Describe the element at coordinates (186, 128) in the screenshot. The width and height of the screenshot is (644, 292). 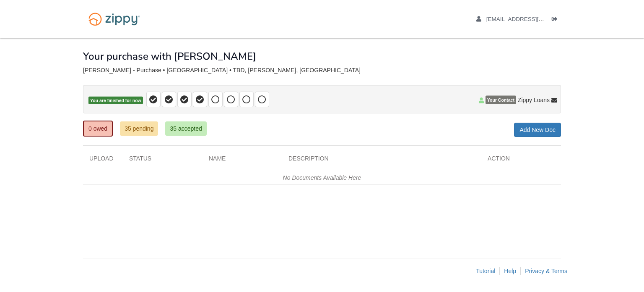
I see `a: 35 accepted` at that location.